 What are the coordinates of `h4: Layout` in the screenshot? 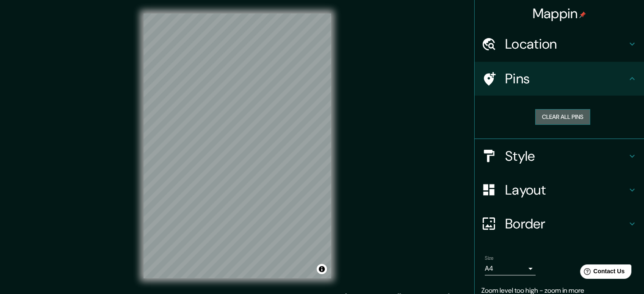 It's located at (566, 190).